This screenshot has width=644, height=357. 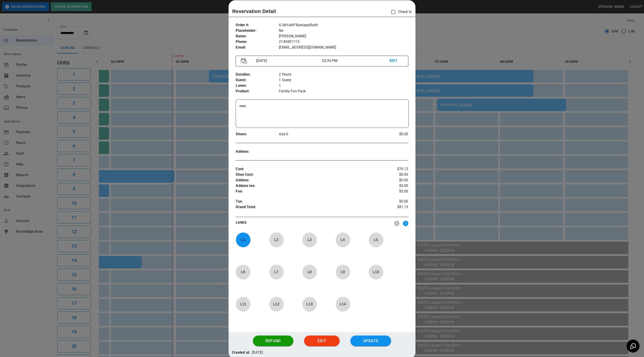 I want to click on p: No, so click(x=343, y=31).